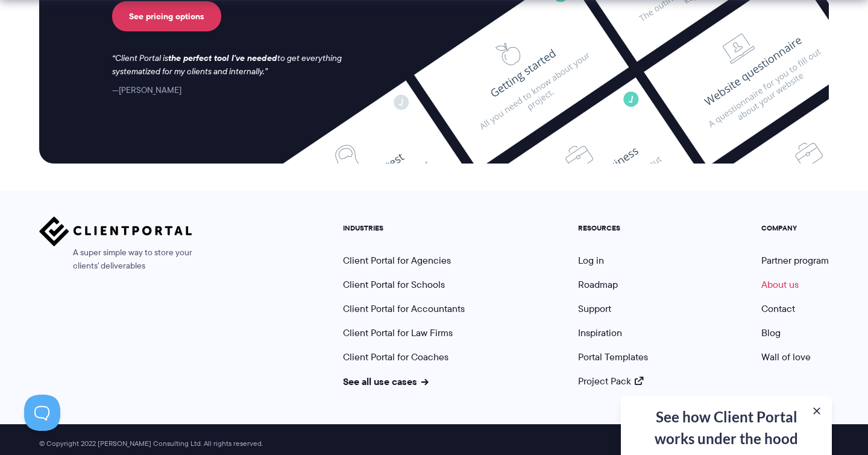 Image resolution: width=868 pixels, height=455 pixels. What do you see at coordinates (397, 332) in the screenshot?
I see `a: Client Portal for Law Firms` at bounding box center [397, 332].